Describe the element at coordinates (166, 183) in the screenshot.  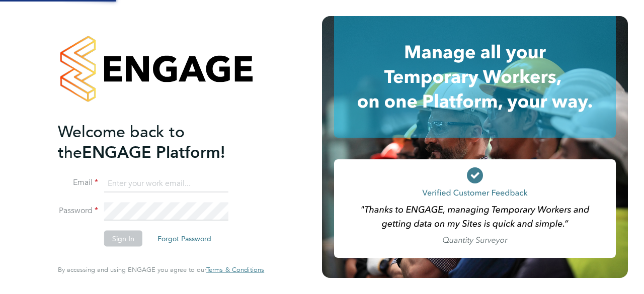
I see `input: Enter your work email...` at that location.